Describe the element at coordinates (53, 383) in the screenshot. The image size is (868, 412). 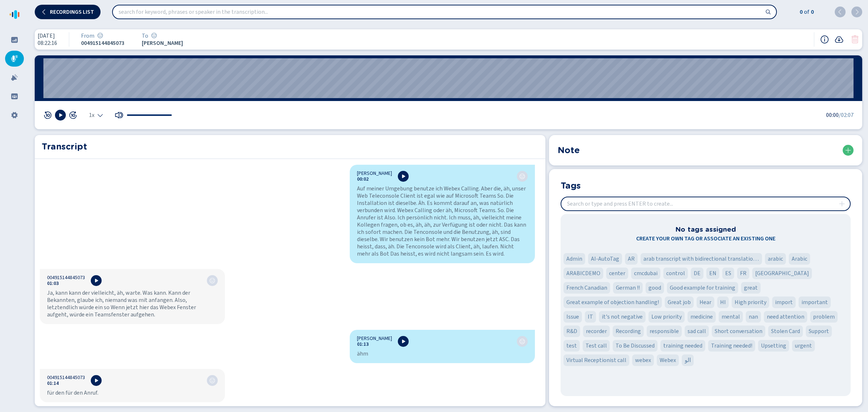
I see `button: 01:14` at that location.